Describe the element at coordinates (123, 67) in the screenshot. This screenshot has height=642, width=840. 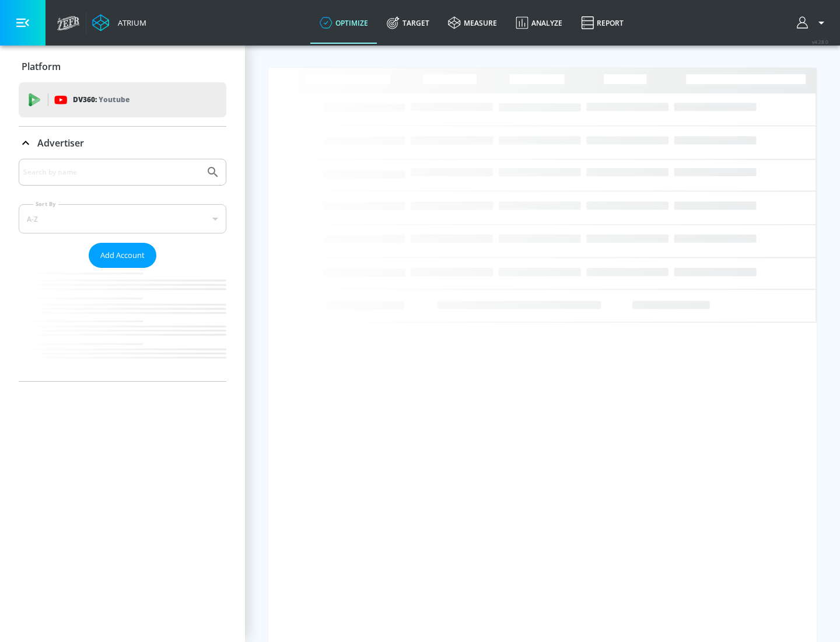
I see `div: Platform` at that location.